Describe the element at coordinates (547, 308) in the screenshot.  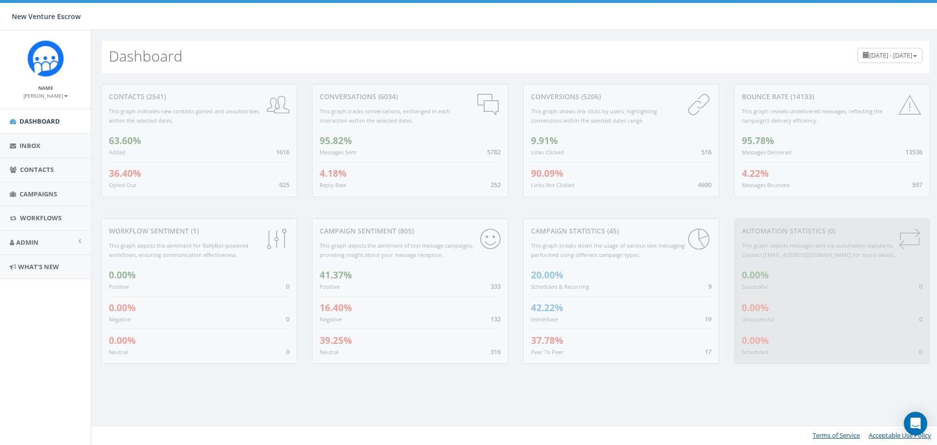
I see `span: 42.22%` at that location.